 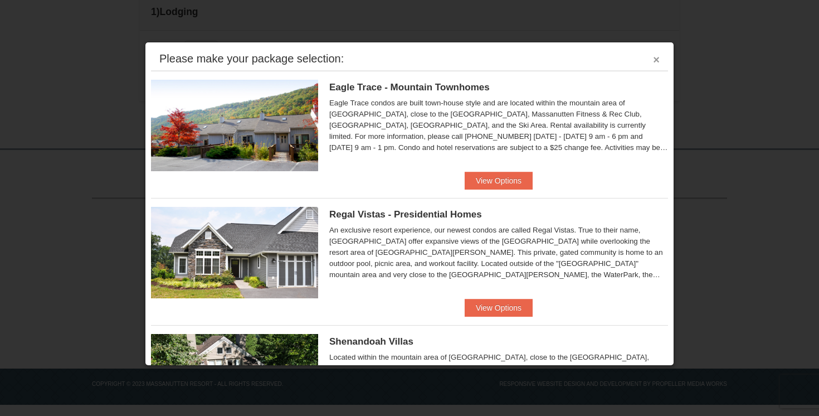 I want to click on img: 19218983-1-9b289e55.jpg, so click(x=235, y=125).